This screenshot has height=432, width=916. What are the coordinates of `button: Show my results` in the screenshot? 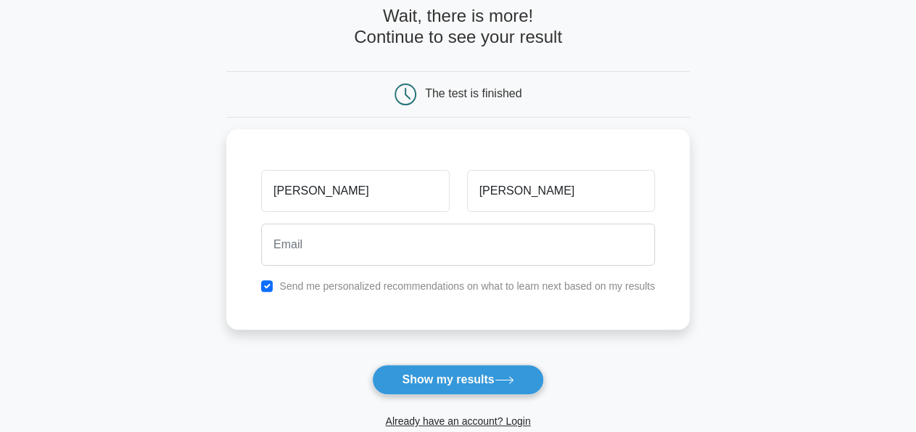 It's located at (458, 379).